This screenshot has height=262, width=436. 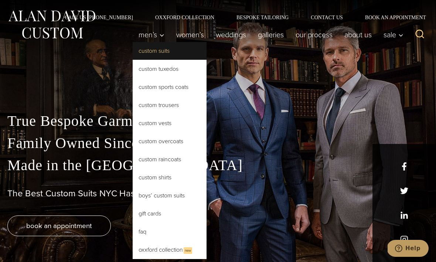 What do you see at coordinates (392, 35) in the screenshot?
I see `button: Sale sub menu toggle` at bounding box center [392, 35].